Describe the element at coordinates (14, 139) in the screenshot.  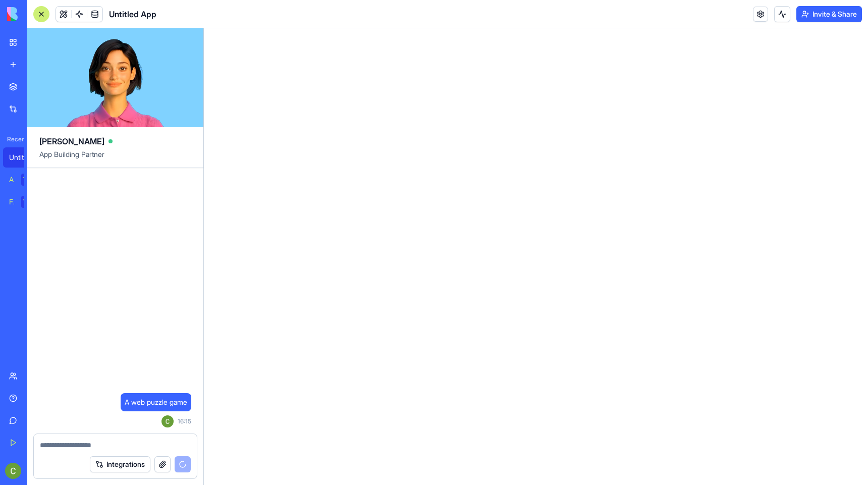
I see `span: Recent` at that location.